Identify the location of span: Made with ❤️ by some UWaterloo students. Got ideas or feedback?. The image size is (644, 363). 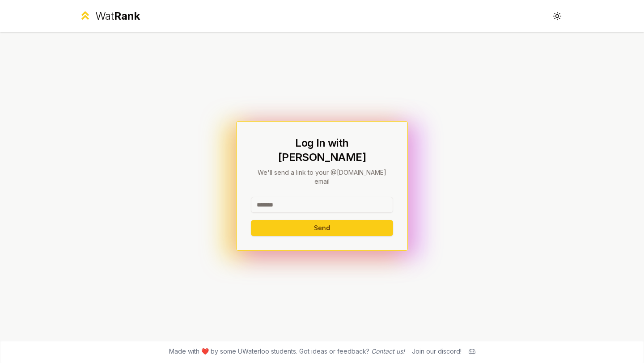
(287, 352).